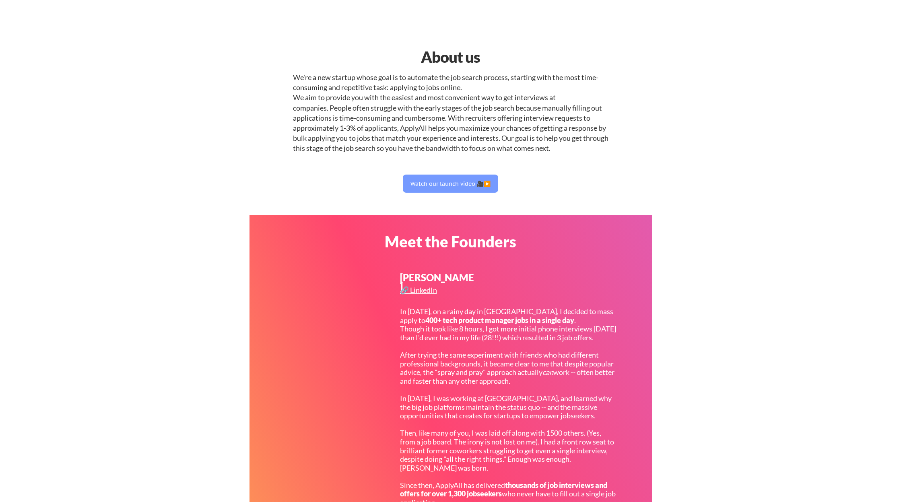  I want to click on em: can, so click(548, 372).